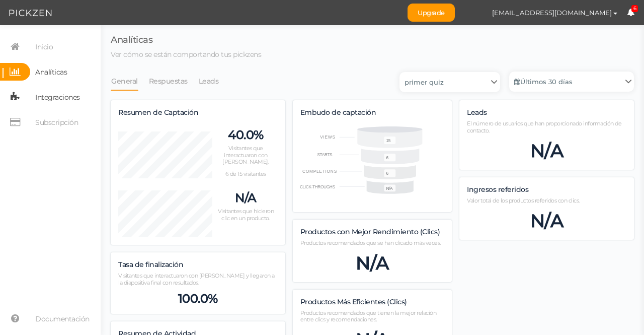 This screenshot has height=335, width=644. I want to click on text: VIEWS, so click(327, 137).